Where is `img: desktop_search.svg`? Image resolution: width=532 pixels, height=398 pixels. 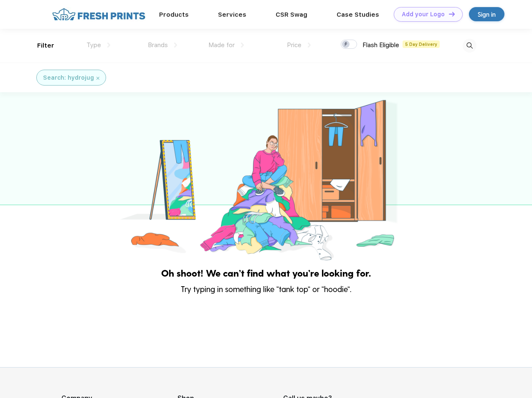
img: desktop_search.svg is located at coordinates (469, 46).